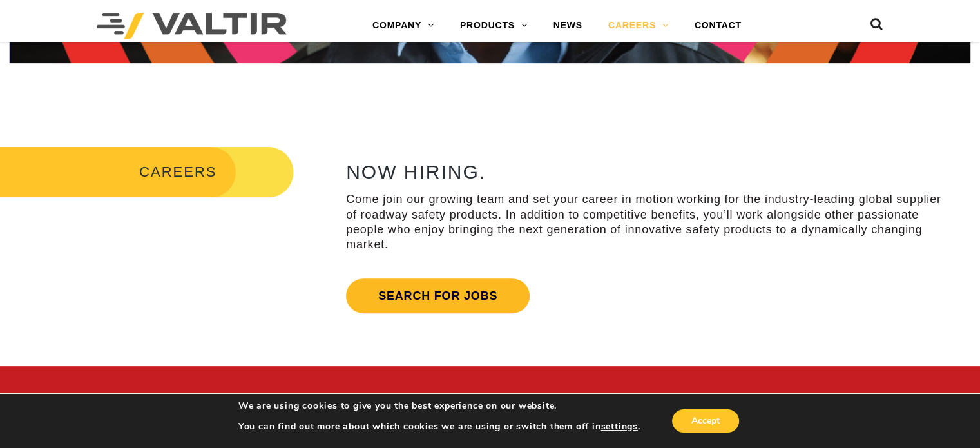 Image resolution: width=980 pixels, height=448 pixels. I want to click on img: Valtir, so click(191, 25).